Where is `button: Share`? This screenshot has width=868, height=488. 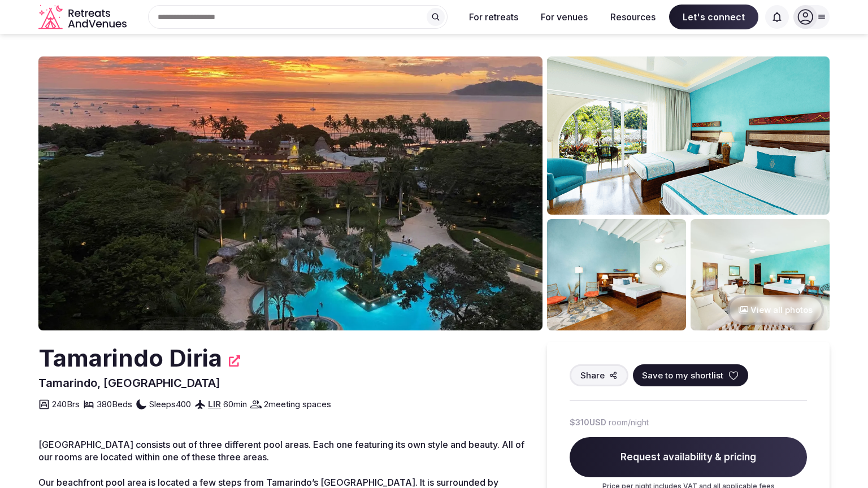
button: Share is located at coordinates (599, 375).